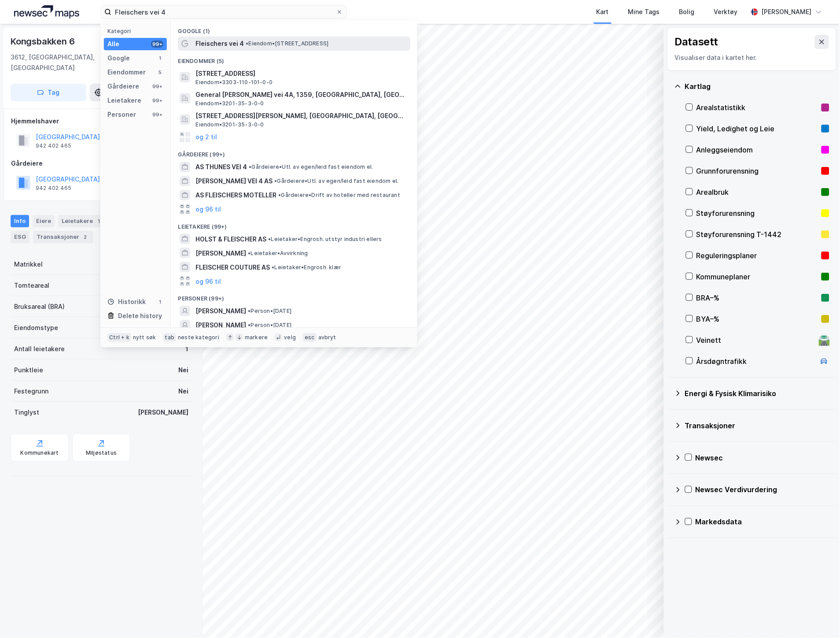  Describe the element at coordinates (43, 42) in the screenshot. I see `div: Kongsbakken 6` at that location.